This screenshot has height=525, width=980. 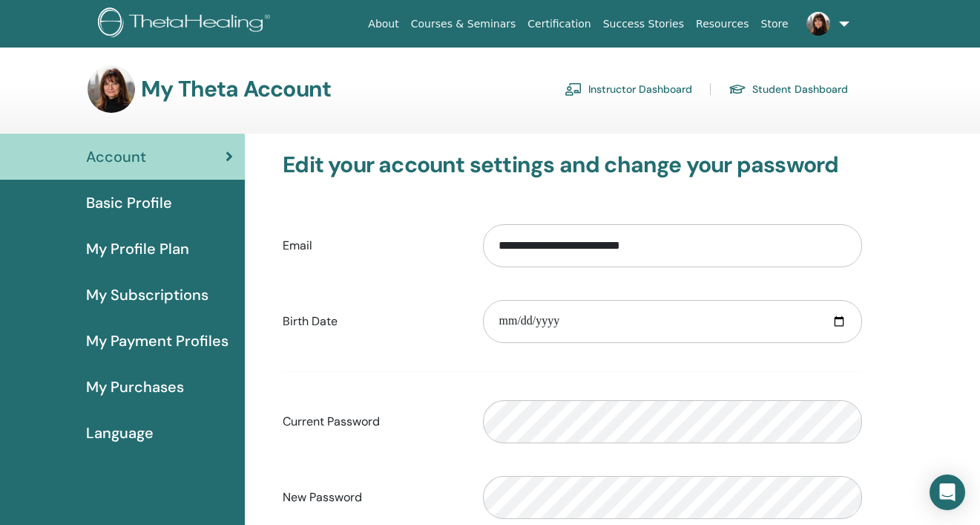 I want to click on label: Birth Date, so click(x=371, y=322).